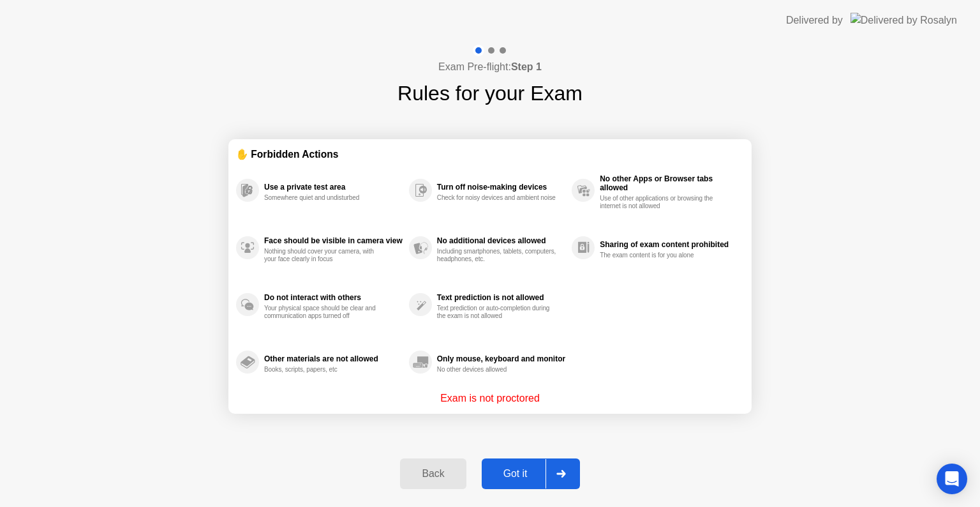  What do you see at coordinates (333, 298) in the screenshot?
I see `div: Do not interact with others` at bounding box center [333, 298].